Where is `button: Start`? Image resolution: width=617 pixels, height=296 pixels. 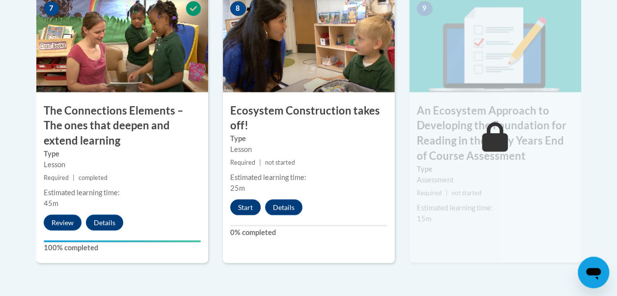
button: Start is located at coordinates (245, 207).